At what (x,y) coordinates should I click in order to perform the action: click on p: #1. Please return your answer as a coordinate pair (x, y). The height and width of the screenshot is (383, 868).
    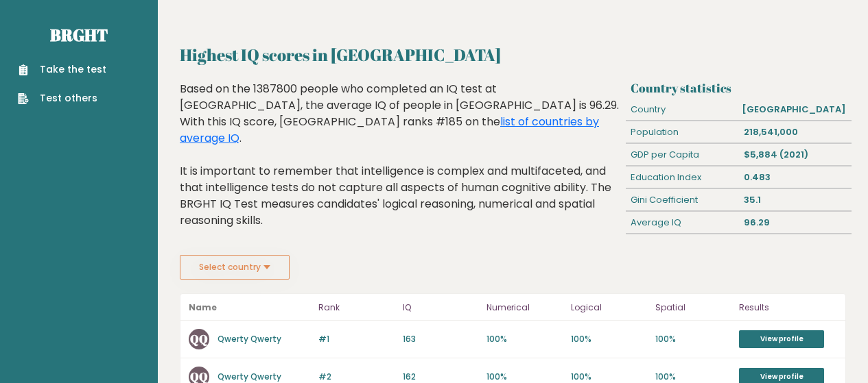
    Looking at the image, I should click on (356, 339).